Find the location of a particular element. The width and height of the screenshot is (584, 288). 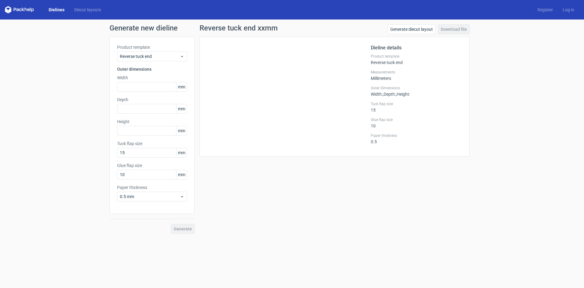

label: Measurements is located at coordinates (417, 72).